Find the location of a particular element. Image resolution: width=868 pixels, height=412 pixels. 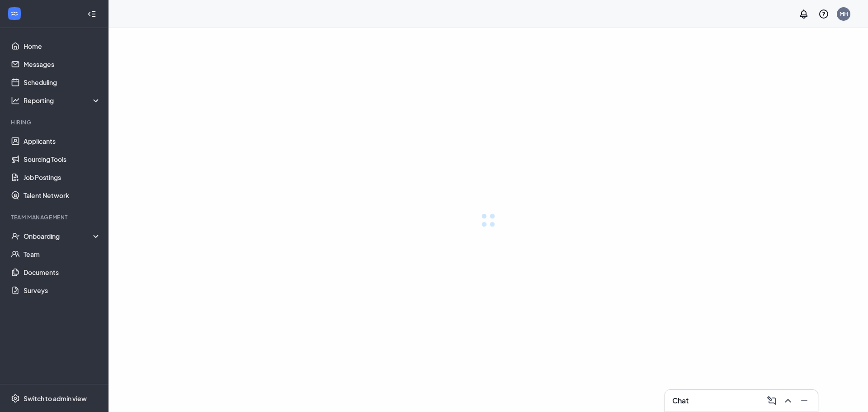

svg: Analysis is located at coordinates (16, 101).